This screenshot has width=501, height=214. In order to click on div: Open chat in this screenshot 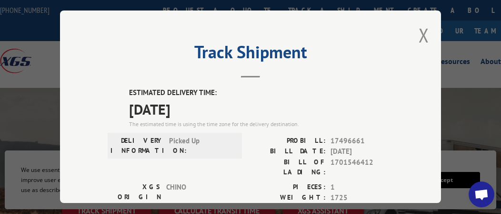, I will do `click(482, 194)`.